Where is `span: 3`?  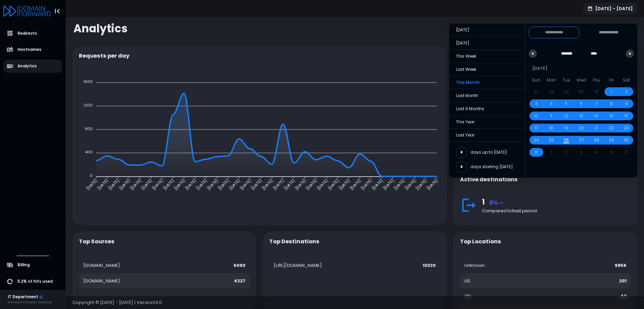 span: 3 is located at coordinates (536, 104).